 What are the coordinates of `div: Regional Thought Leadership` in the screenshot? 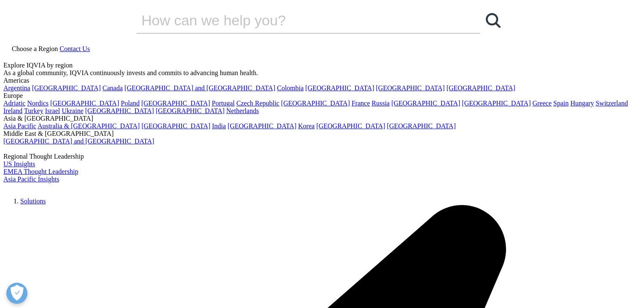 It's located at (321, 157).